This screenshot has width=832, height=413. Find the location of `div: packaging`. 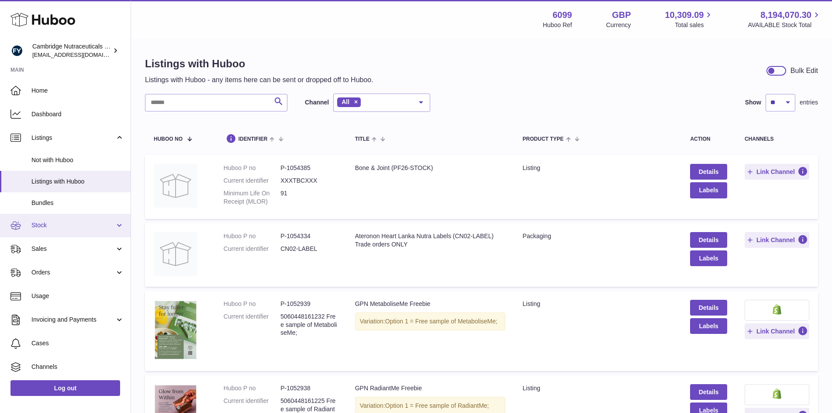

div: packaging is located at coordinates (598, 236).